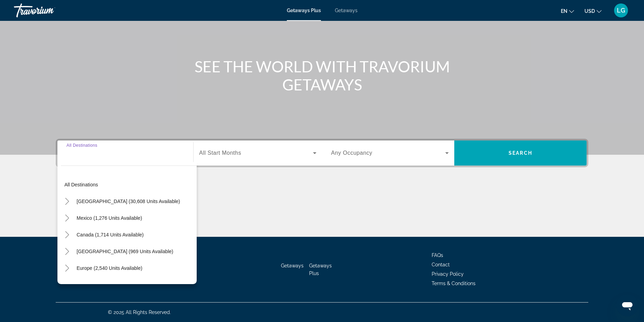  What do you see at coordinates (110, 235) in the screenshot?
I see `span: Canada (1,714 units available)` at bounding box center [110, 235].